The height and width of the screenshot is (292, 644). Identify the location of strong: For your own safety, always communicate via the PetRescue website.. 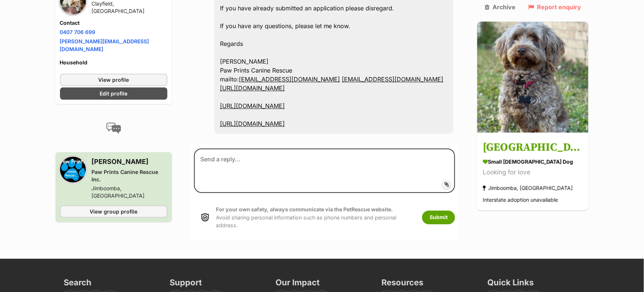
(304, 209).